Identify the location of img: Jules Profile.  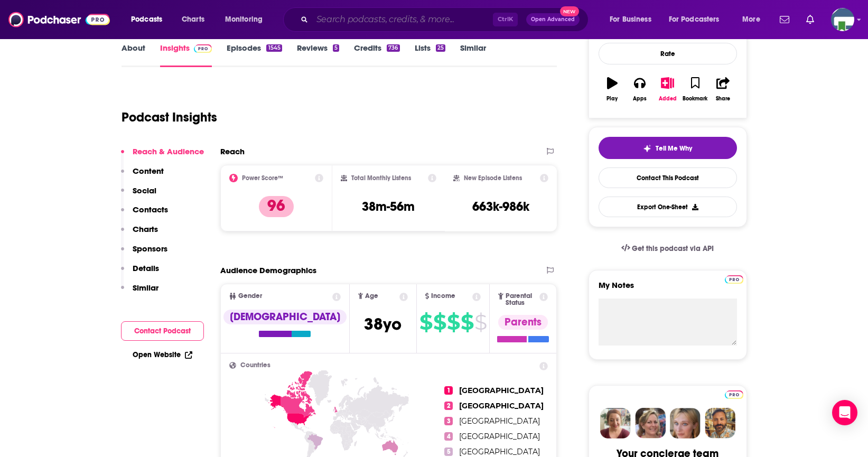
(685, 423).